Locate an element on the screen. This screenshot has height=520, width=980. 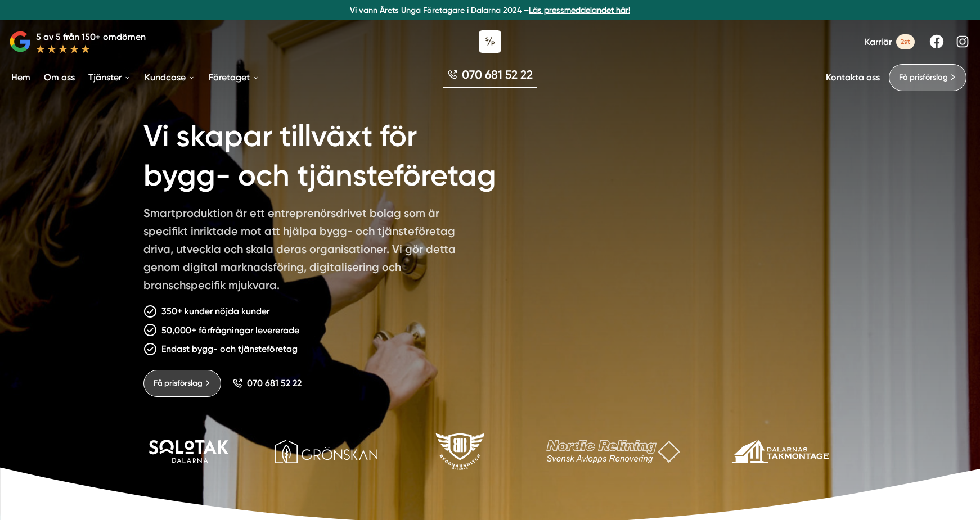
a: Karriär 2st is located at coordinates (889, 41).